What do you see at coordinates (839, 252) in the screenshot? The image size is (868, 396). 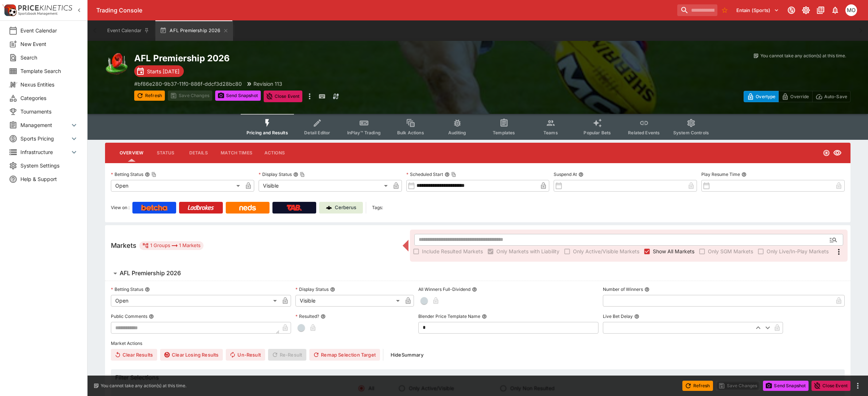 I see `svg: More` at bounding box center [839, 252].